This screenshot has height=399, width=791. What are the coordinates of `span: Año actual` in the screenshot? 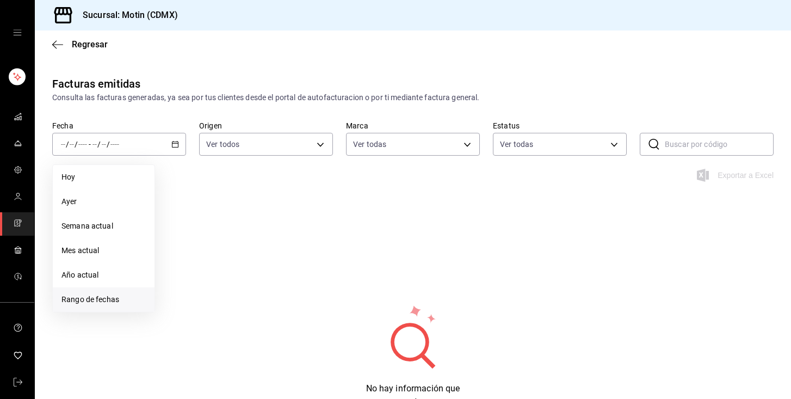 It's located at (103, 275).